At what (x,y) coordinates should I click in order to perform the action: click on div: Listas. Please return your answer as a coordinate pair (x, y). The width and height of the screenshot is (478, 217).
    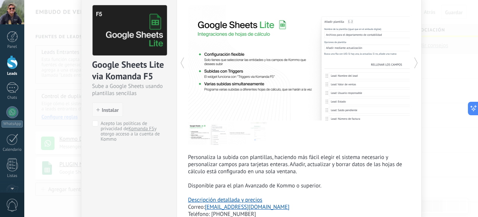
    Looking at the image, I should click on (12, 176).